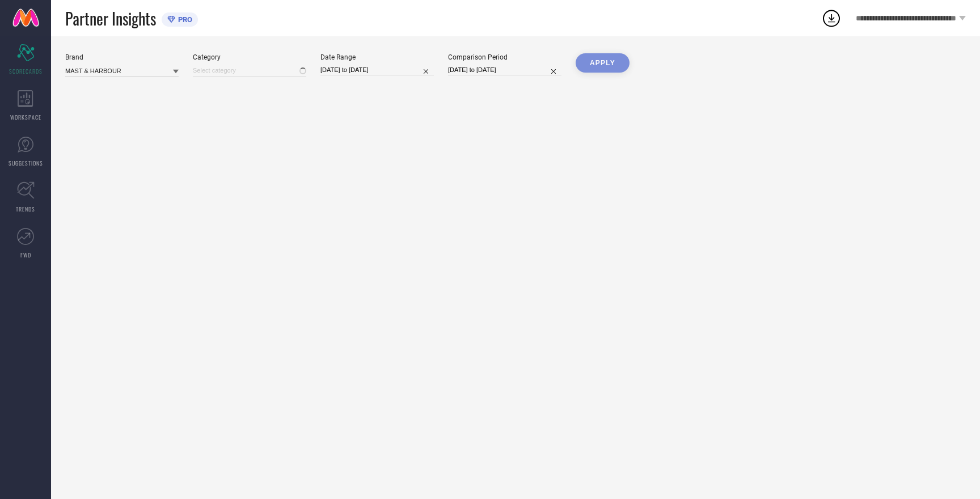  What do you see at coordinates (26, 209) in the screenshot?
I see `span: TRENDS` at bounding box center [26, 209].